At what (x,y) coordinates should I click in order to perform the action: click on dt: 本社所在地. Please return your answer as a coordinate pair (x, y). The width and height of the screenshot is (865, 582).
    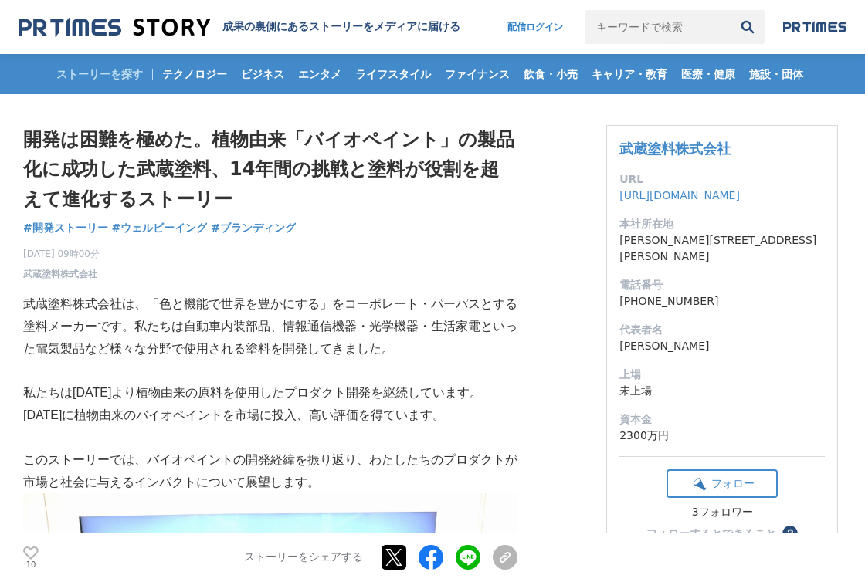
    Looking at the image, I should click on (722, 224).